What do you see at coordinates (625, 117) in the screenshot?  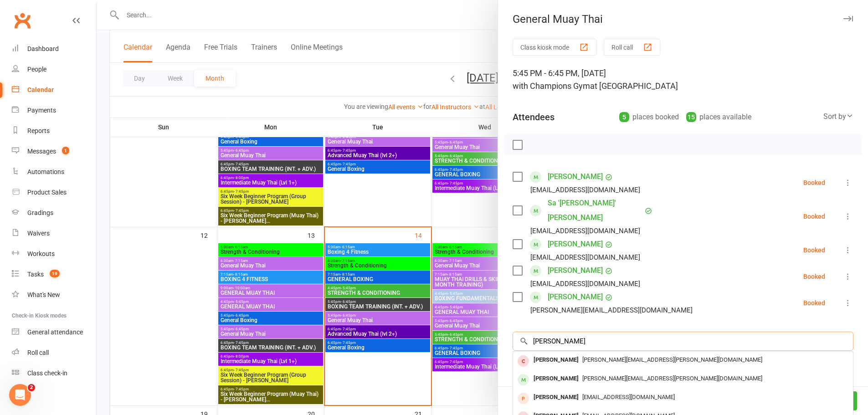 I see `div: 5` at bounding box center [625, 117].